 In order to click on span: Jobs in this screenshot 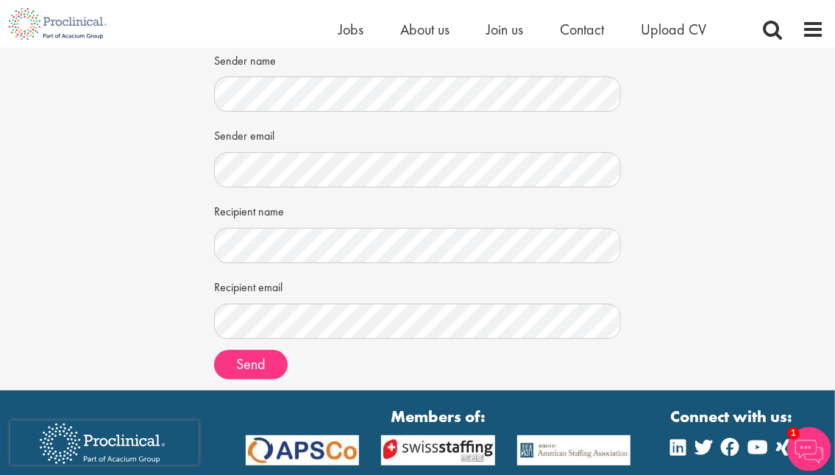, I will do `click(351, 29)`.